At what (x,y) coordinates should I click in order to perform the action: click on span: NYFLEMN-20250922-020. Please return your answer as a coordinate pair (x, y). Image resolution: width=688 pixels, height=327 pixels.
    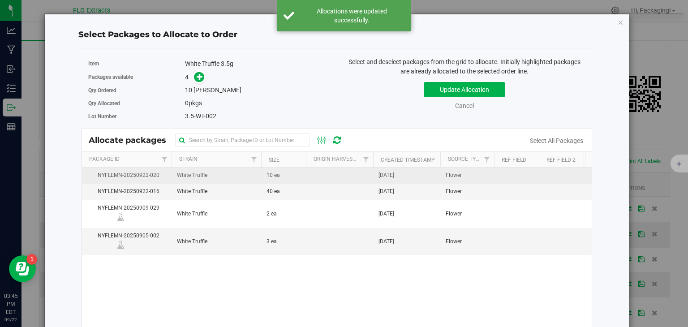
    Looking at the image, I should click on (127, 175).